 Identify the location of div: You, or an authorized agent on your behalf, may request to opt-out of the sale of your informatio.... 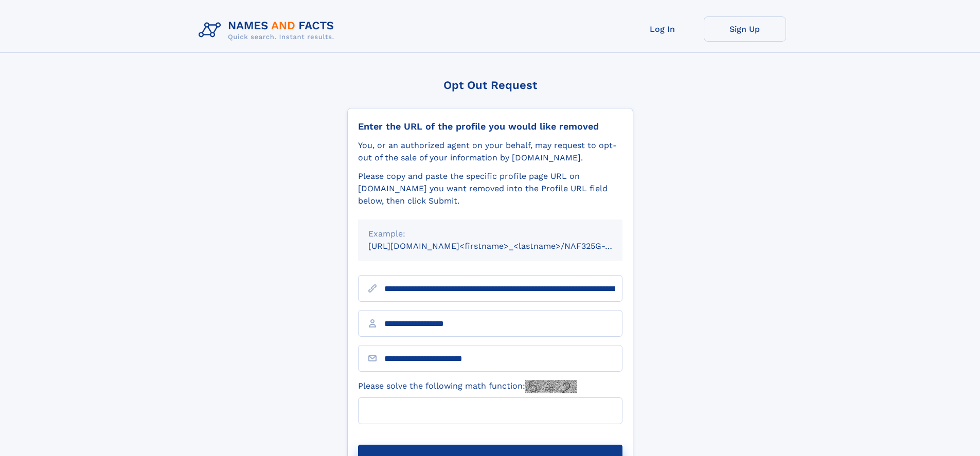
(490, 151).